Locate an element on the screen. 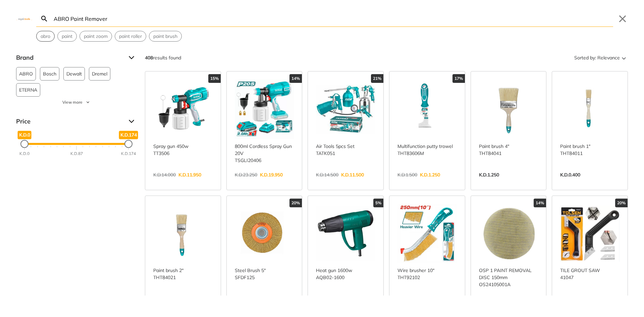  button: View more is located at coordinates (77, 102).